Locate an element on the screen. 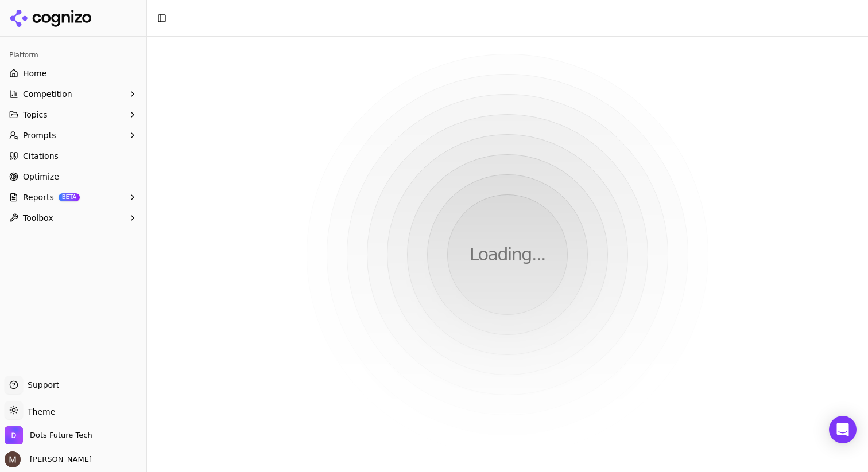 The height and width of the screenshot is (472, 868). p: Loading... is located at coordinates (507, 254).